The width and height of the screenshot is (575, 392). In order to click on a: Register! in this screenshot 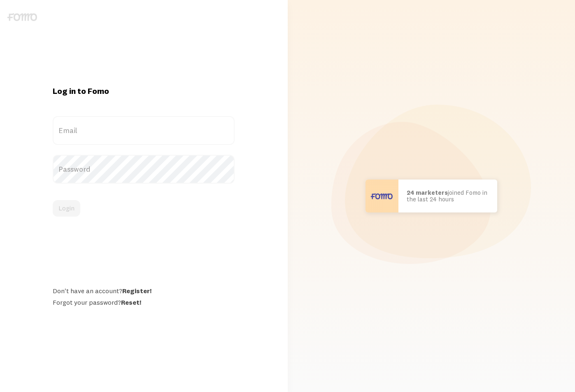, I will do `click(137, 291)`.